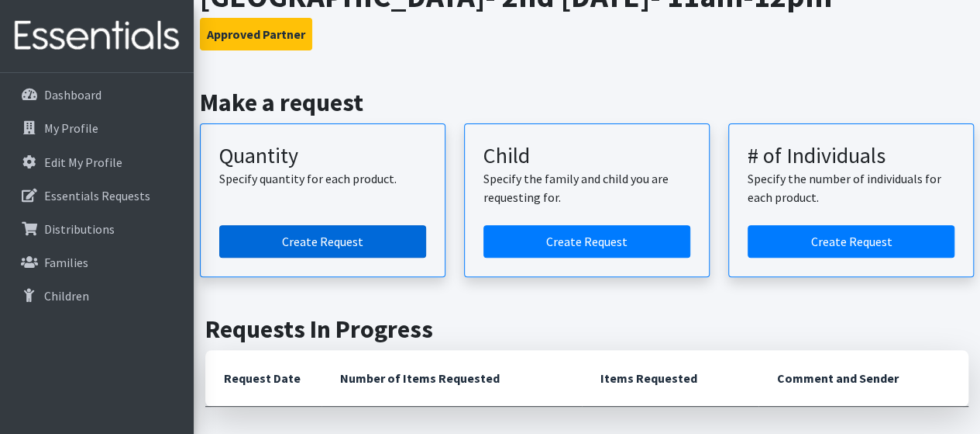 The width and height of the screenshot is (980, 434). Describe the element at coordinates (588, 103) in the screenshot. I see `h2: Make a request` at that location.